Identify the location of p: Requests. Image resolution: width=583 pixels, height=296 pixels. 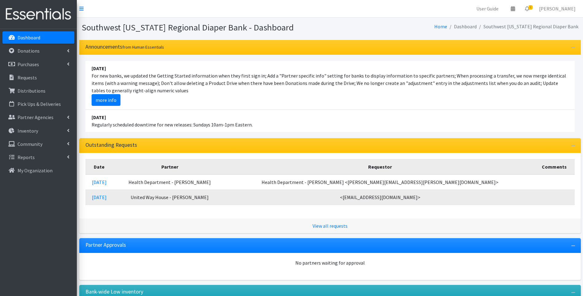
(27, 77).